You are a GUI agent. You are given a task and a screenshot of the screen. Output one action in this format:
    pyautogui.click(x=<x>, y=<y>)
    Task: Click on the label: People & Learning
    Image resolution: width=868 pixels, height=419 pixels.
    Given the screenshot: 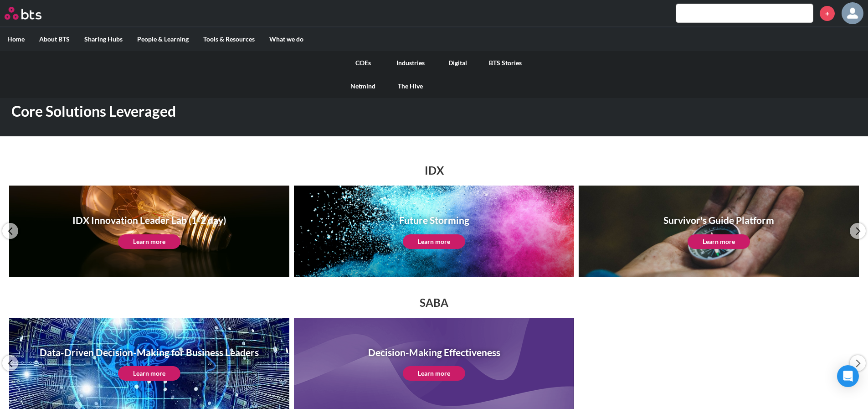 What is the action you would take?
    pyautogui.click(x=163, y=39)
    